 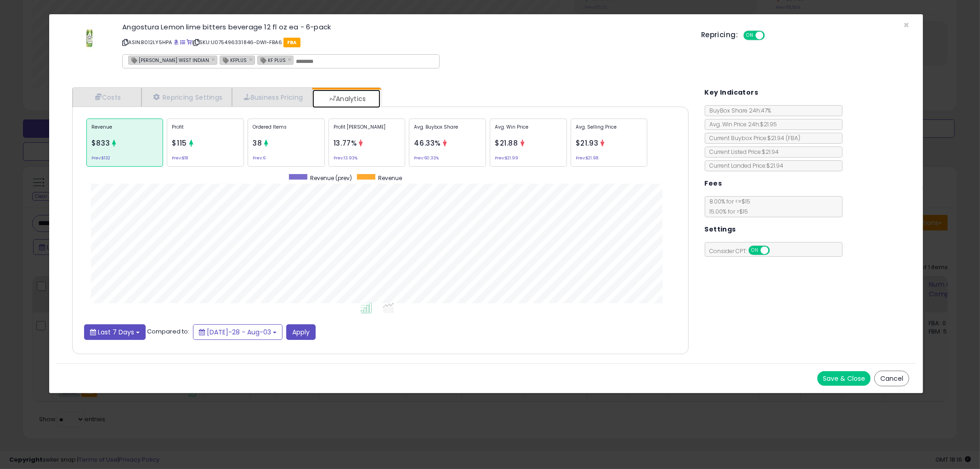 I want to click on h5: Key Indicators, so click(x=732, y=92).